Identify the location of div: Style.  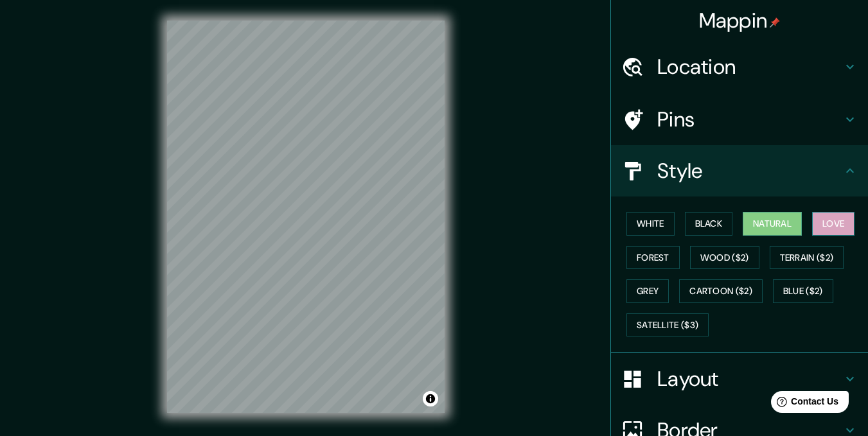
(740, 171).